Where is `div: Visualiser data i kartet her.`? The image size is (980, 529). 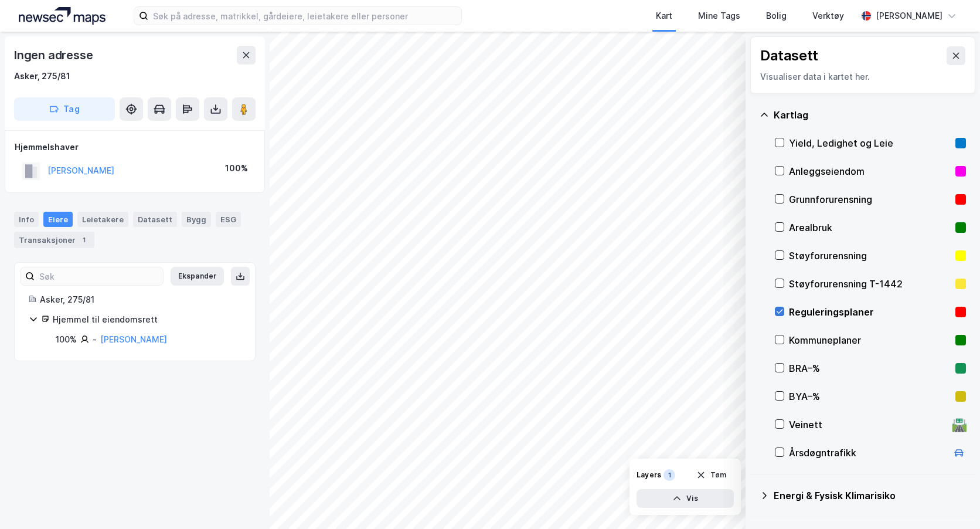 div: Visualiser data i kartet her. is located at coordinates (863, 77).